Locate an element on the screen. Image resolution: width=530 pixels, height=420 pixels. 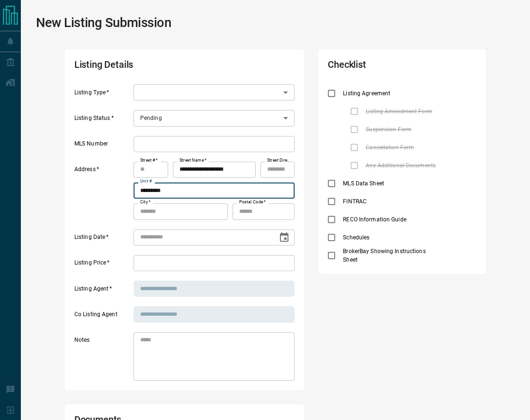
h2: Checklist is located at coordinates (372, 67).